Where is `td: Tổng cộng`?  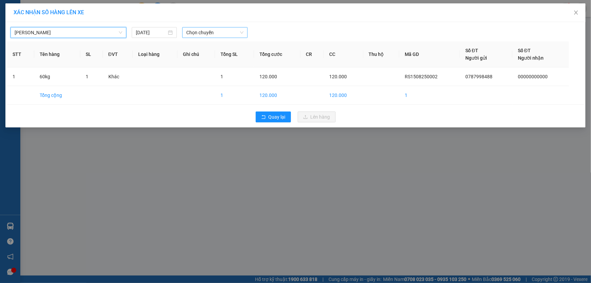 td: Tổng cộng is located at coordinates (57, 95).